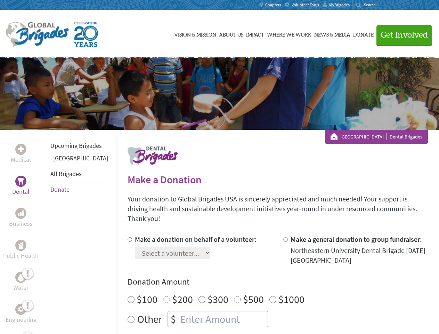  Describe the element at coordinates (21, 149) in the screenshot. I see `img: Medical` at that location.